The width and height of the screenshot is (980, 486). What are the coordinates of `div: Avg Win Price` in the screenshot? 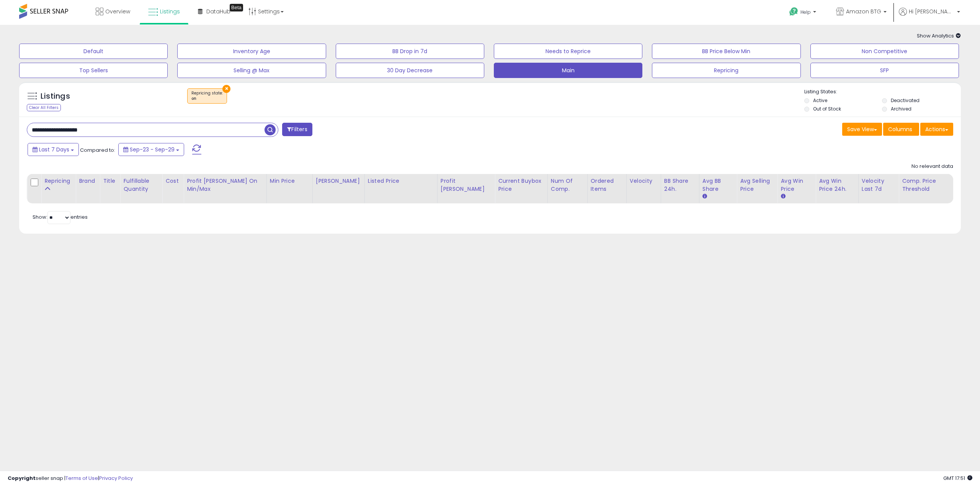 It's located at (797, 185).